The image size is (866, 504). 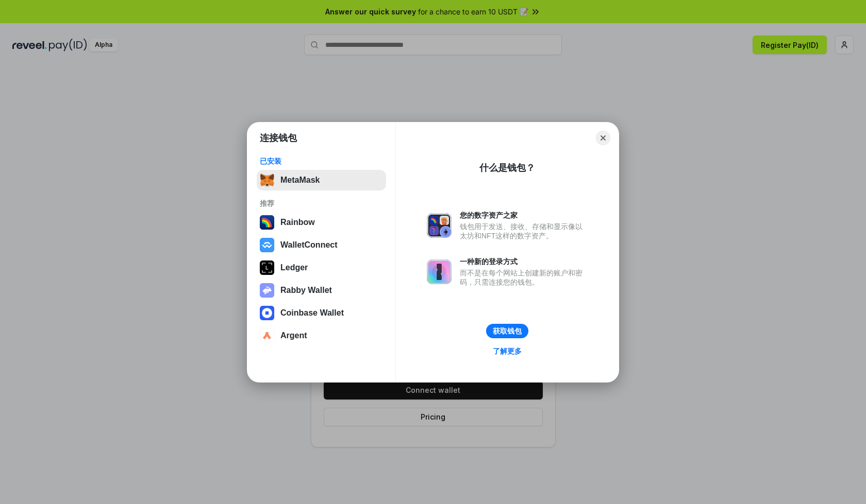 What do you see at coordinates (603, 138) in the screenshot?
I see `button: Close` at bounding box center [603, 138].